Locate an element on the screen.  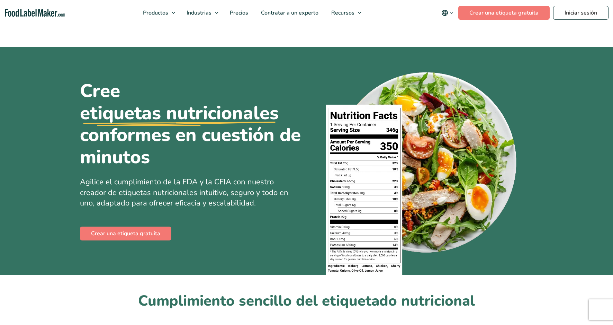
h2: Cumplimiento sencillo del etiquetado nutricional is located at coordinates (307, 301).